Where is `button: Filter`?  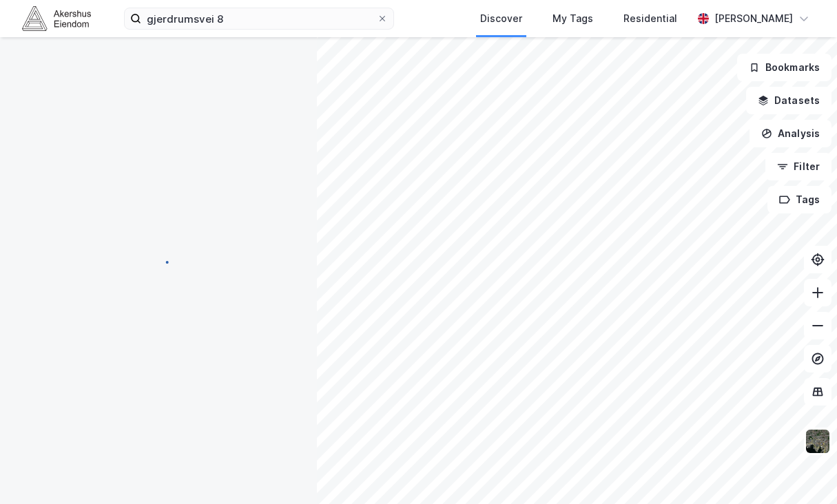
button: Filter is located at coordinates (798, 167).